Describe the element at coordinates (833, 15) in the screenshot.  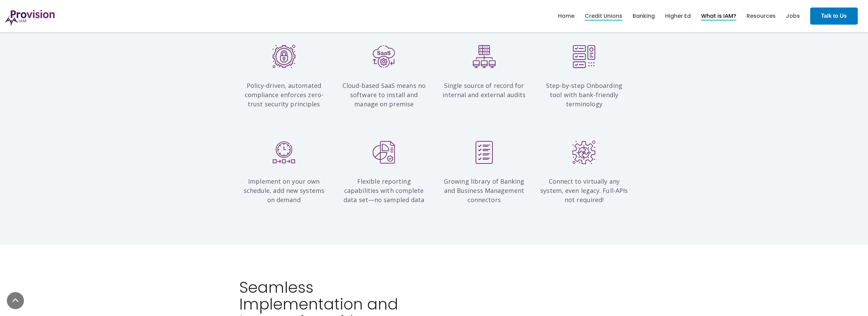
I see `strong: Talk to Us` at that location.